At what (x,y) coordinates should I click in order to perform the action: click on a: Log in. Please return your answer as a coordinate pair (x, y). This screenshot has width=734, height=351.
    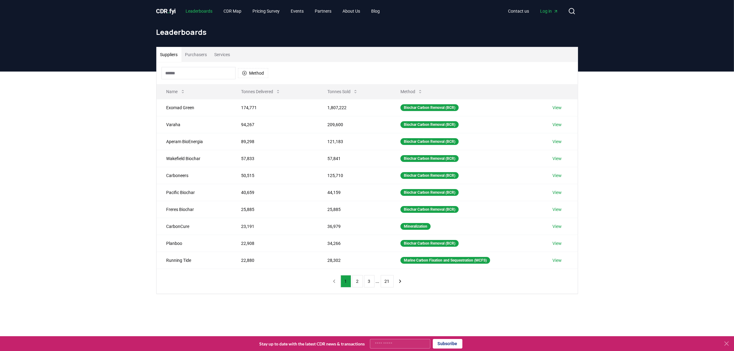
    Looking at the image, I should click on (550, 11).